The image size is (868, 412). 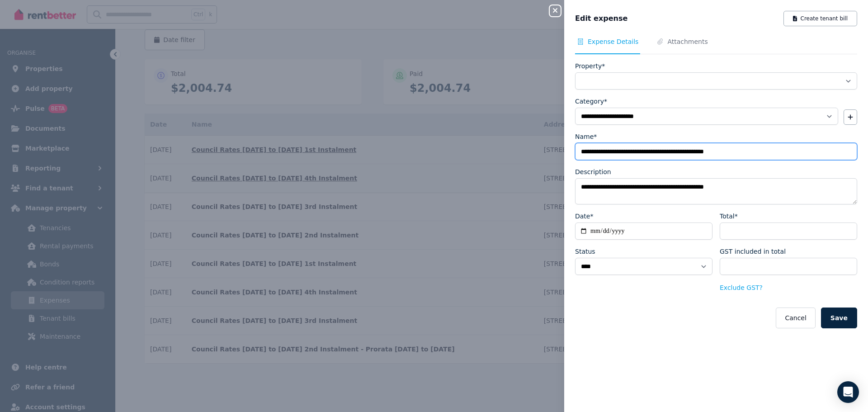 I want to click on span: Expense Details, so click(x=613, y=41).